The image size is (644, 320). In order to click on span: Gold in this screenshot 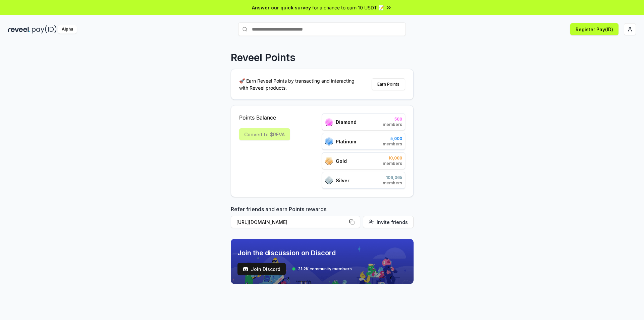, I will do `click(341, 160)`.